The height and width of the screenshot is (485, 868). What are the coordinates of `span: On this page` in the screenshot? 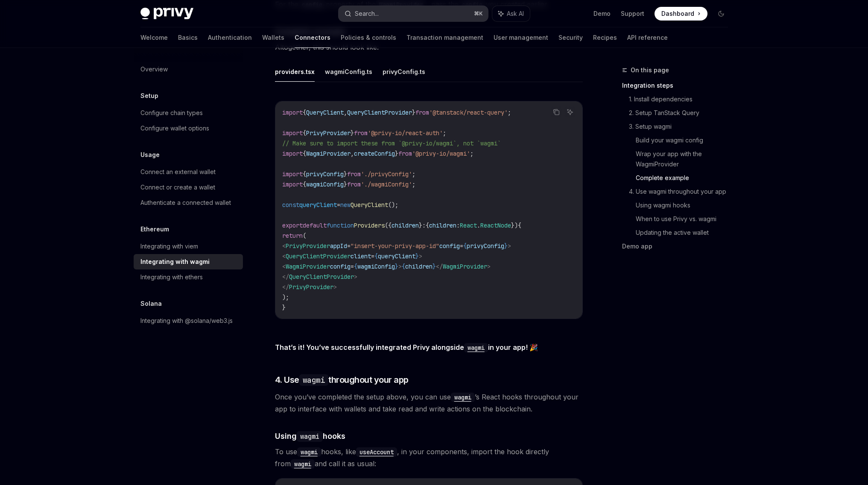 It's located at (650, 70).